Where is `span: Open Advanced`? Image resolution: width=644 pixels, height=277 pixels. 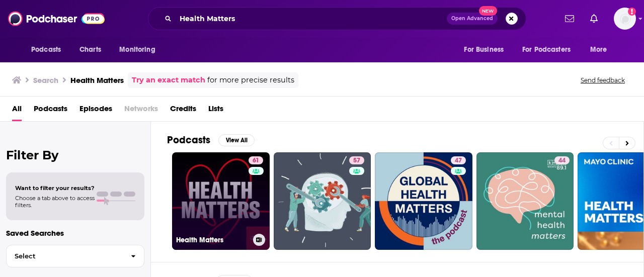 span: Open Advanced is located at coordinates (472, 19).